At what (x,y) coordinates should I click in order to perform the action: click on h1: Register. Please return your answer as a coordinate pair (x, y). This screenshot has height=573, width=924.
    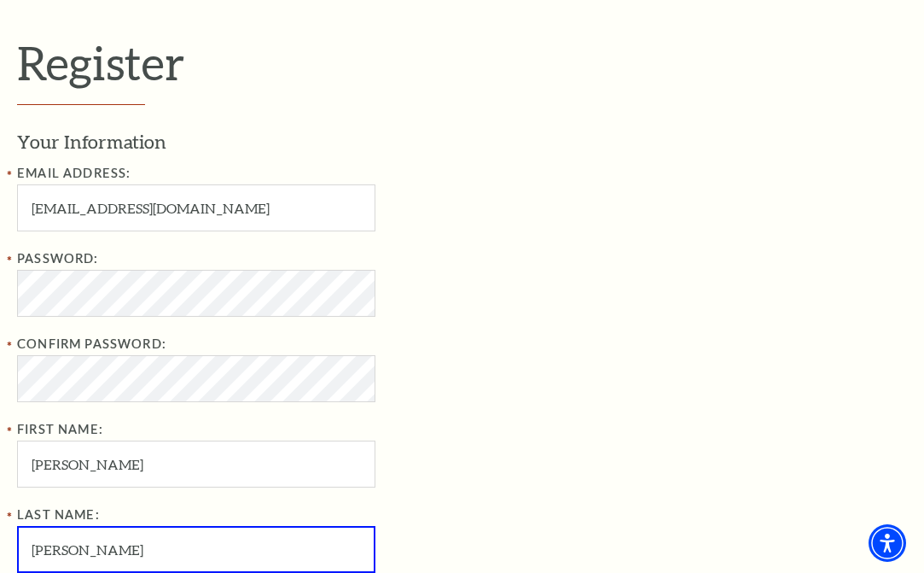
    Looking at the image, I should click on (461, 70).